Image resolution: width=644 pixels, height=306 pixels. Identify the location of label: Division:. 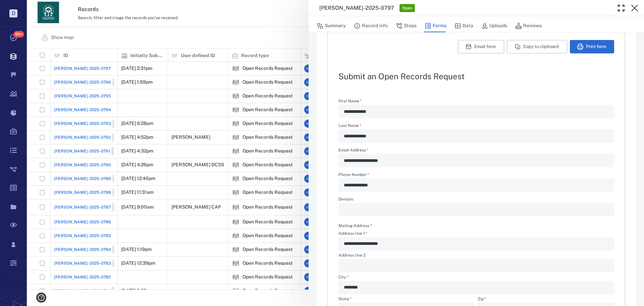
(476, 200).